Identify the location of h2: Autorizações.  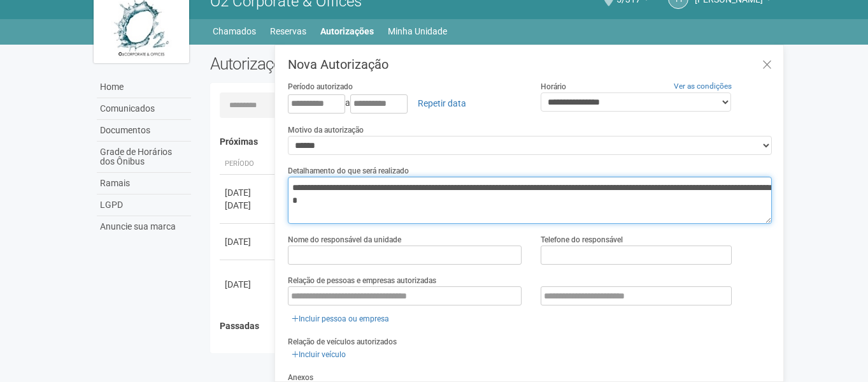
(346, 63).